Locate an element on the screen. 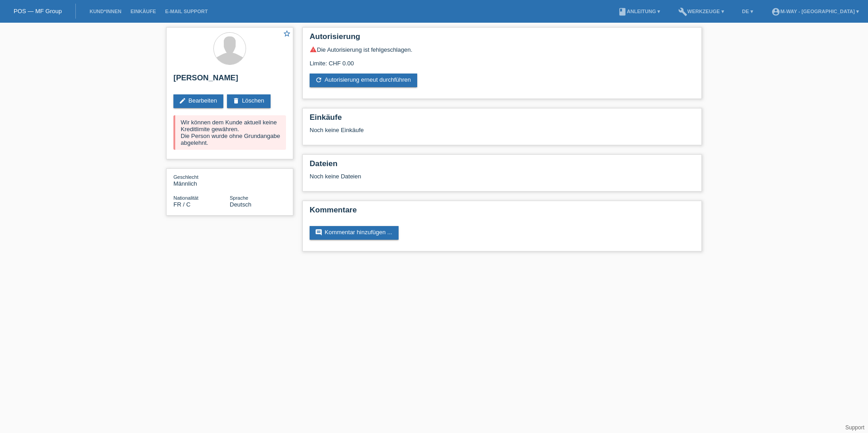  a: DE ▾ is located at coordinates (748, 11).